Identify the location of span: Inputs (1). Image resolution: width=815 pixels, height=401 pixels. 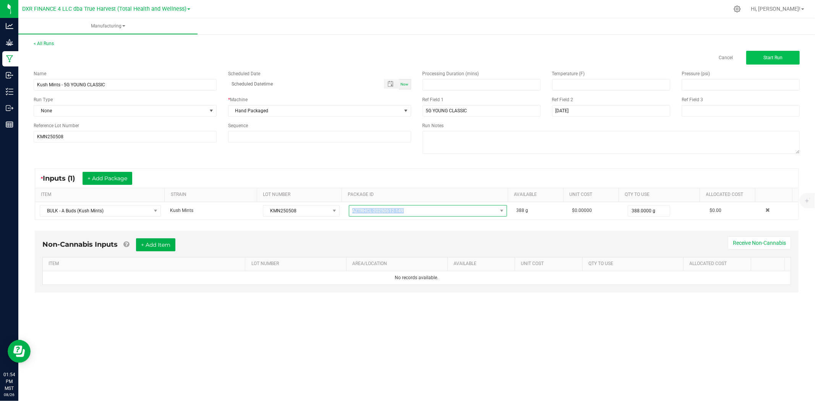
(63, 179).